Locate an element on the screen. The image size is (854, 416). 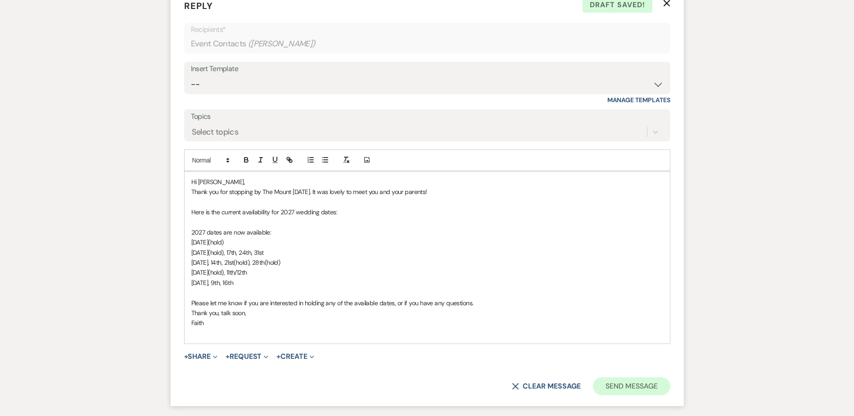
div: Event Contacts is located at coordinates (427, 44).